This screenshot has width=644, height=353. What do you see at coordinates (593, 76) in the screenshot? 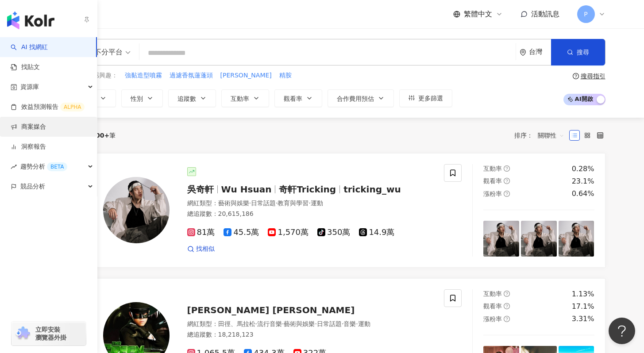
I see `div: 搜尋指引` at bounding box center [593, 76].